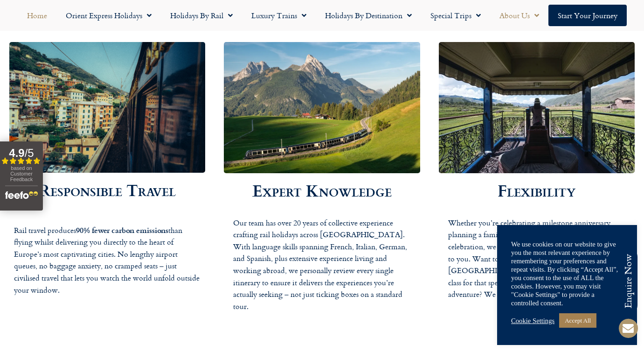  What do you see at coordinates (109, 15) in the screenshot?
I see `a: Orient Express Holidays` at bounding box center [109, 15].